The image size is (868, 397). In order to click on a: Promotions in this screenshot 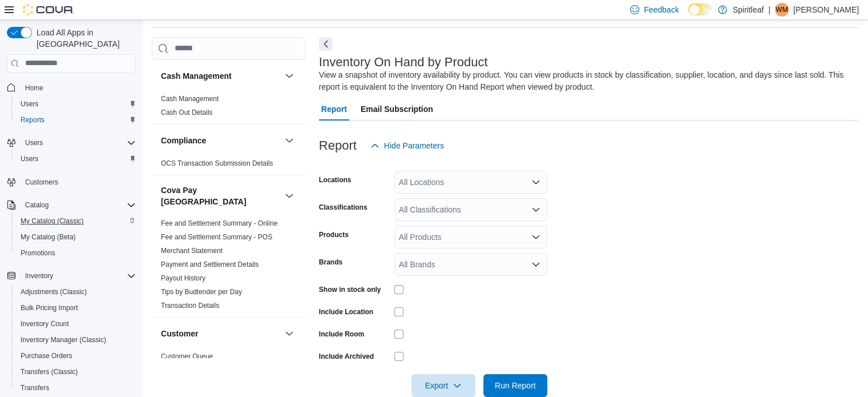, I will do `click(38, 253)`.